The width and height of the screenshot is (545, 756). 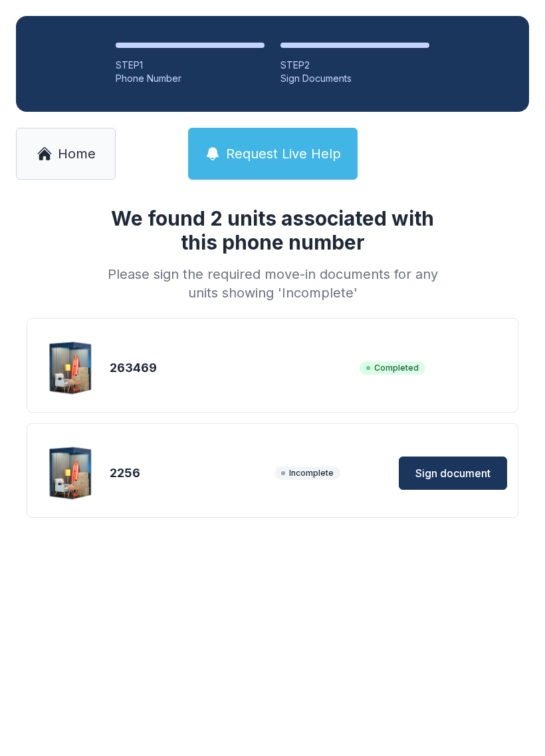 What do you see at coordinates (190, 65) in the screenshot?
I see `div: STEP 1` at bounding box center [190, 65].